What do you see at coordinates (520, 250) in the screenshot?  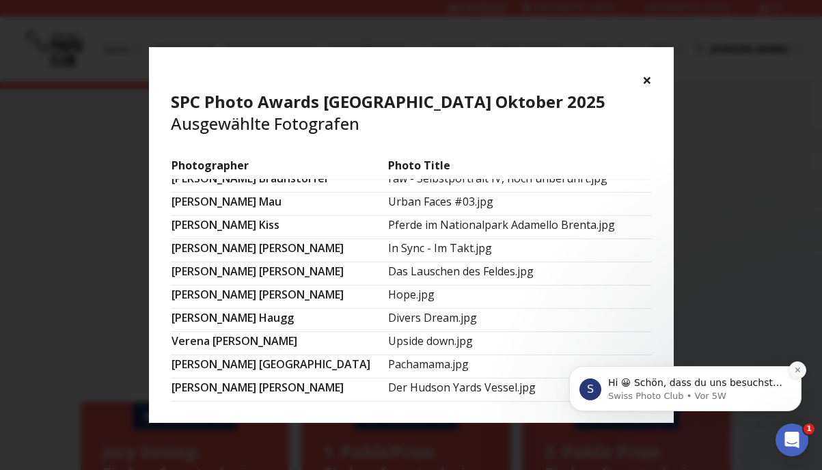 I see `td: In Sync - Im Takt.jpg` at bounding box center [520, 250].